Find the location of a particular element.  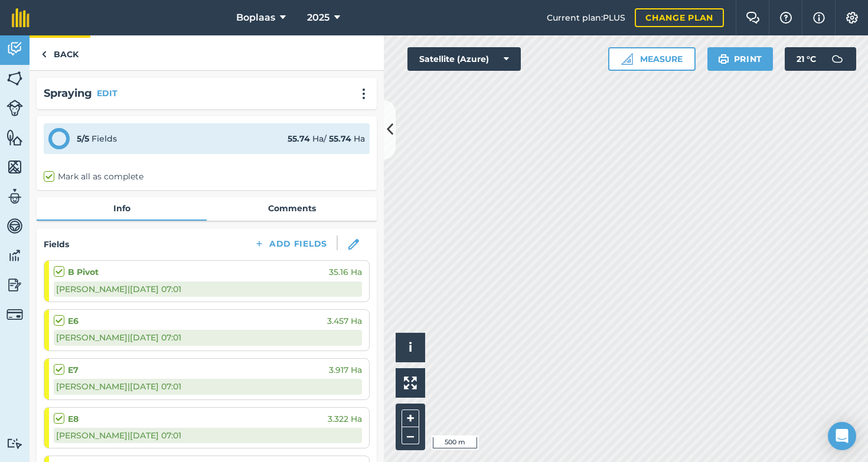

span: Boplaas is located at coordinates (256, 18).